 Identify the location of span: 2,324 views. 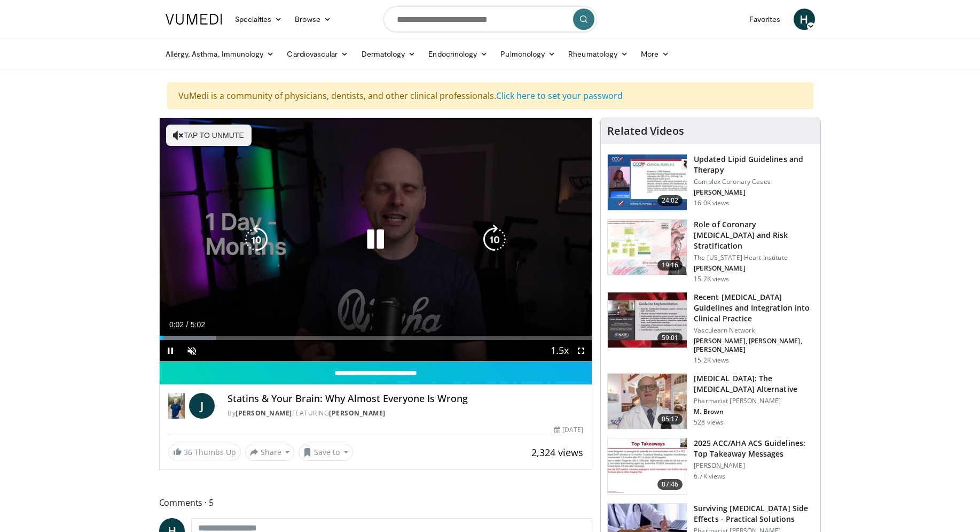
(557, 452).